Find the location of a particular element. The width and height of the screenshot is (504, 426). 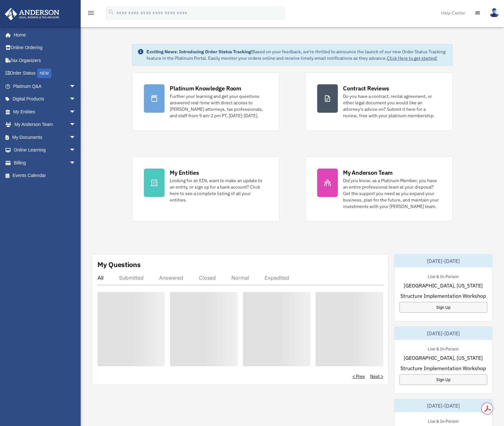

a: Order StatusNEW is located at coordinates (45, 73).